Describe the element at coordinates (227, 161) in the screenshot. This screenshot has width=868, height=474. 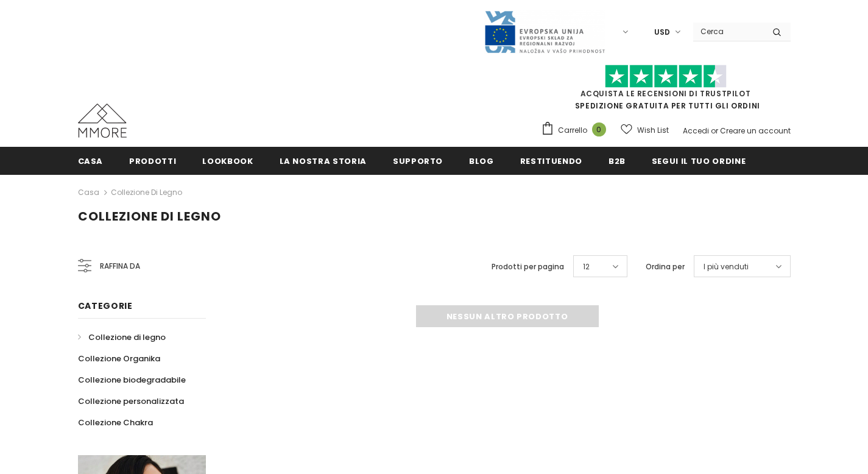
I see `span: Lookbook` at that location.